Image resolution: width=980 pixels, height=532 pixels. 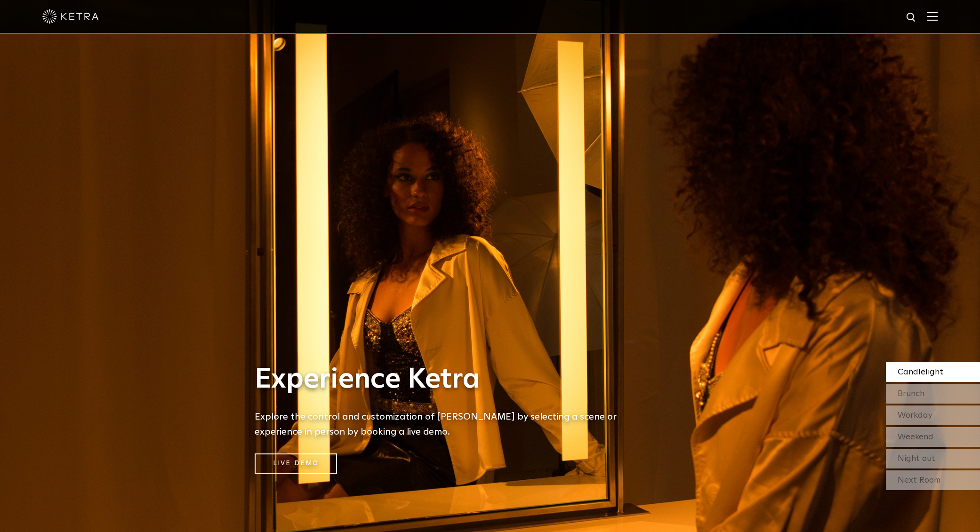 What do you see at coordinates (920, 372) in the screenshot?
I see `span: Candlelight` at bounding box center [920, 372].